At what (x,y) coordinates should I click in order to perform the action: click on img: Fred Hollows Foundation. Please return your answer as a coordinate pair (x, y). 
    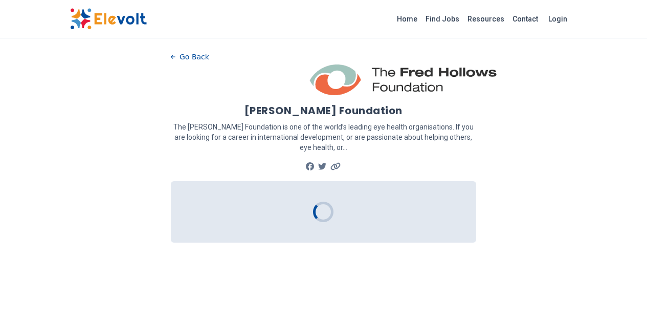
    Looking at the image, I should click on (403, 80).